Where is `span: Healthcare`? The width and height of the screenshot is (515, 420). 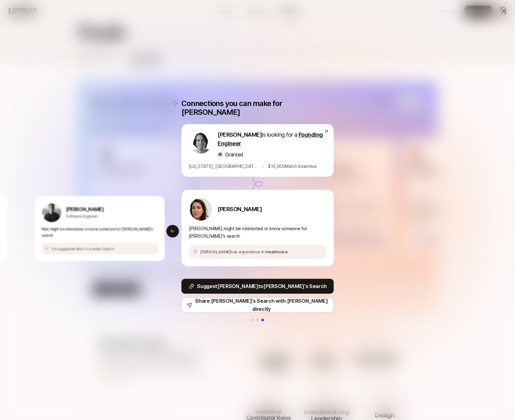
span: Healthcare is located at coordinates (276, 252).